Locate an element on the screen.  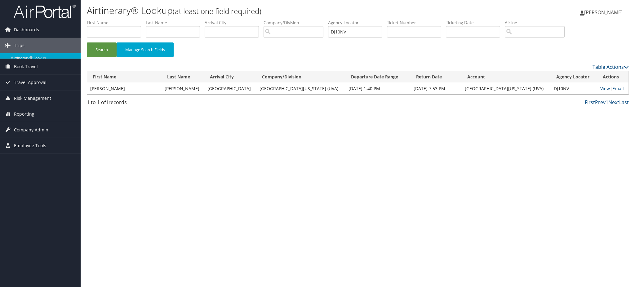
a: Prev is located at coordinates (601, 102).